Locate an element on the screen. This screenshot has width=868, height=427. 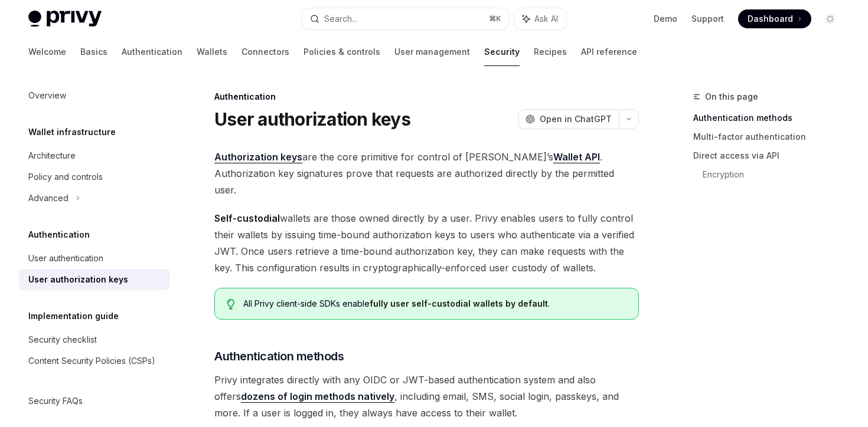
a: Welcome is located at coordinates (47, 52).